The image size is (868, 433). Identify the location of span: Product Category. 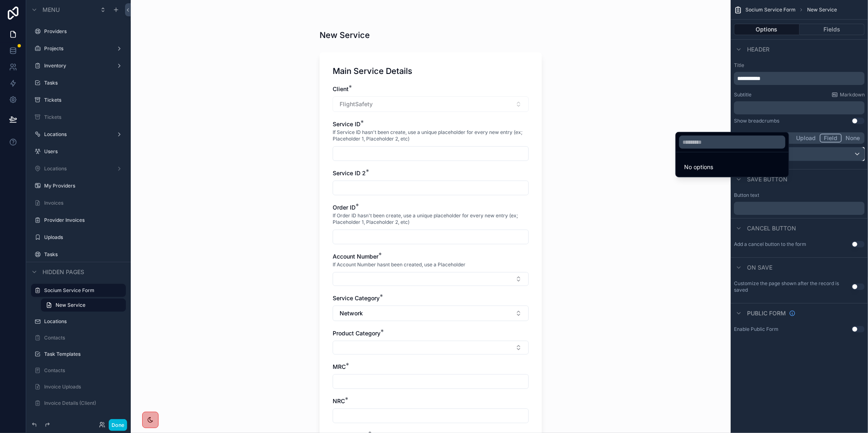
(356, 333).